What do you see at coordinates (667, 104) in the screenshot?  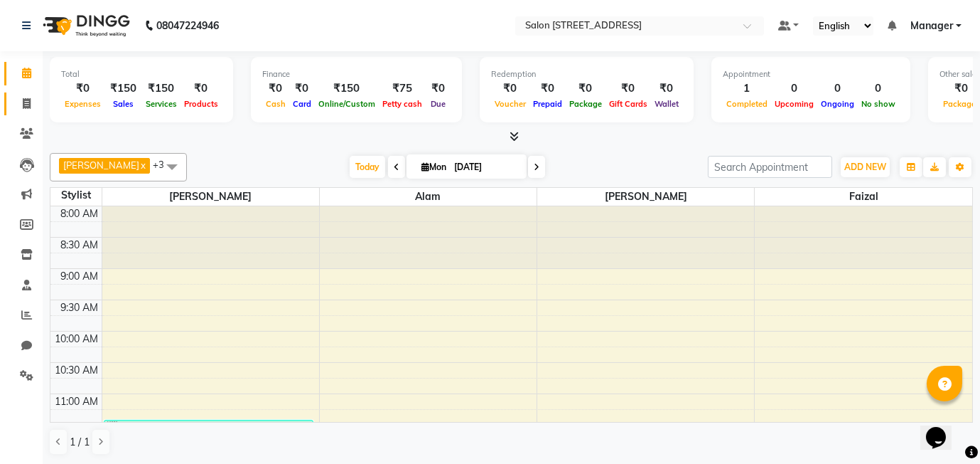 I see `span: Wallet` at bounding box center [667, 104].